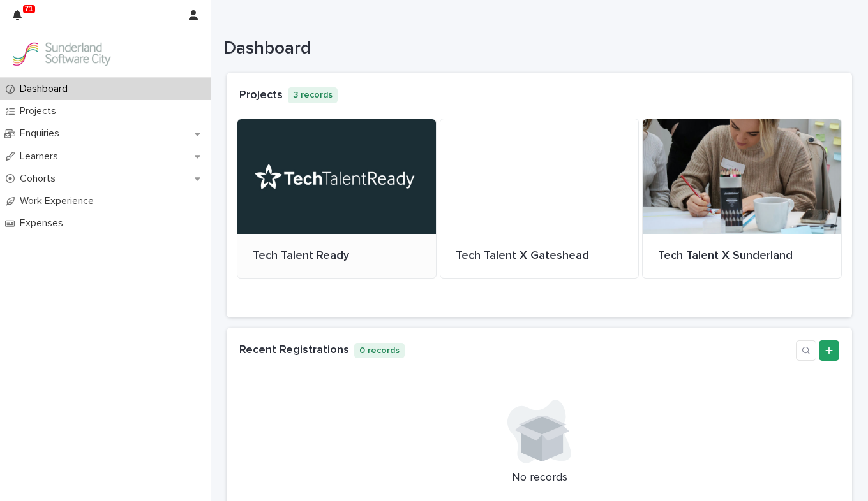 This screenshot has width=868, height=501. Describe the element at coordinates (21, 19) in the screenshot. I see `div: 71` at that location.